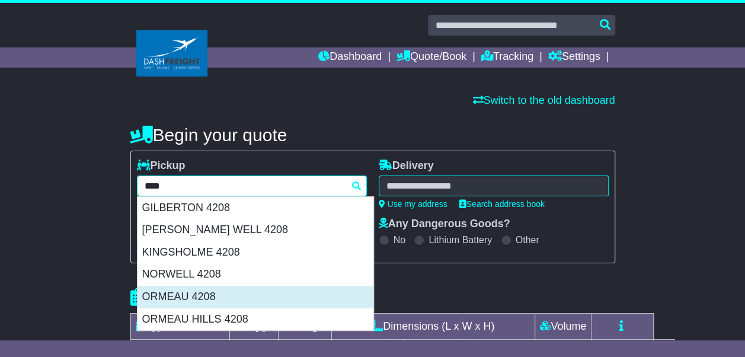 The image size is (745, 357). Describe the element at coordinates (444, 224) in the screenshot. I see `label: Any Dangerous Goods?` at that location.